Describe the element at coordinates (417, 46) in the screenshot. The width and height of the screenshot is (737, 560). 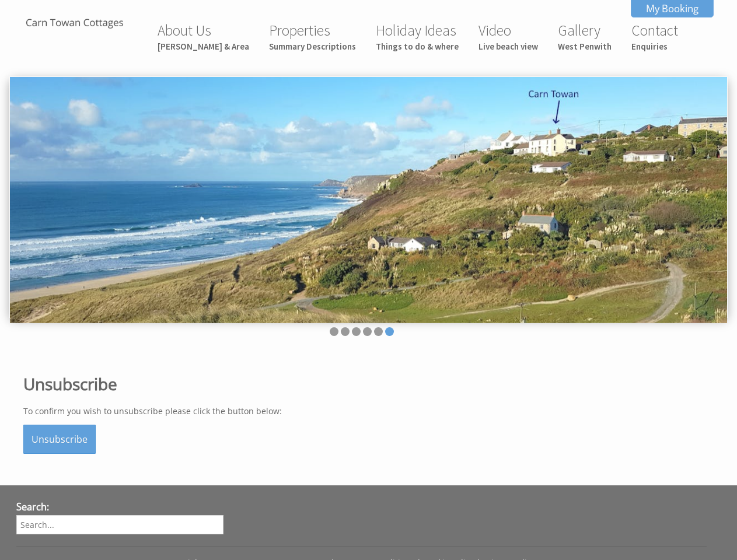
I see `small: Things to do & where` at that location.